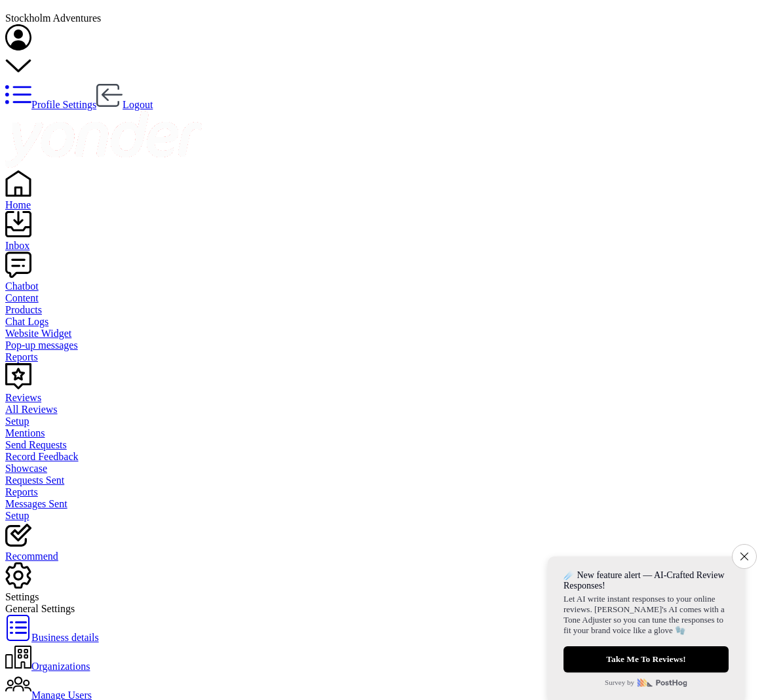  What do you see at coordinates (382, 246) in the screenshot?
I see `div: Inbox` at bounding box center [382, 246].